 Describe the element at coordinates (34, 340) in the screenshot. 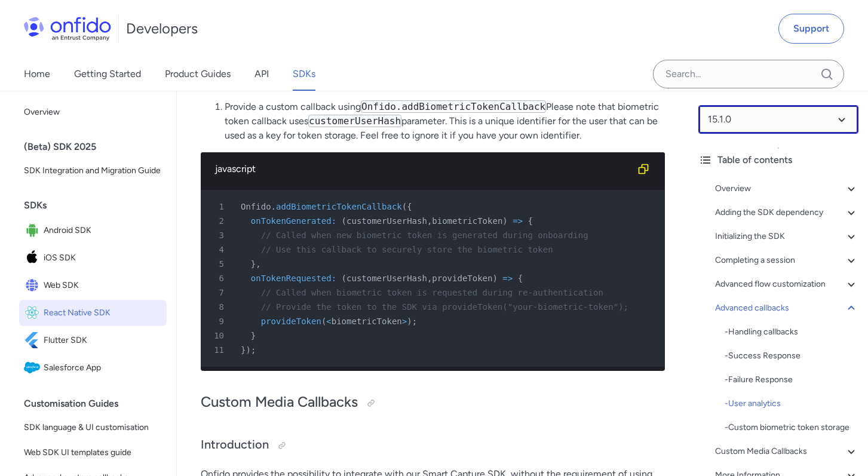

I see `img: IconFlutter SDK` at that location.